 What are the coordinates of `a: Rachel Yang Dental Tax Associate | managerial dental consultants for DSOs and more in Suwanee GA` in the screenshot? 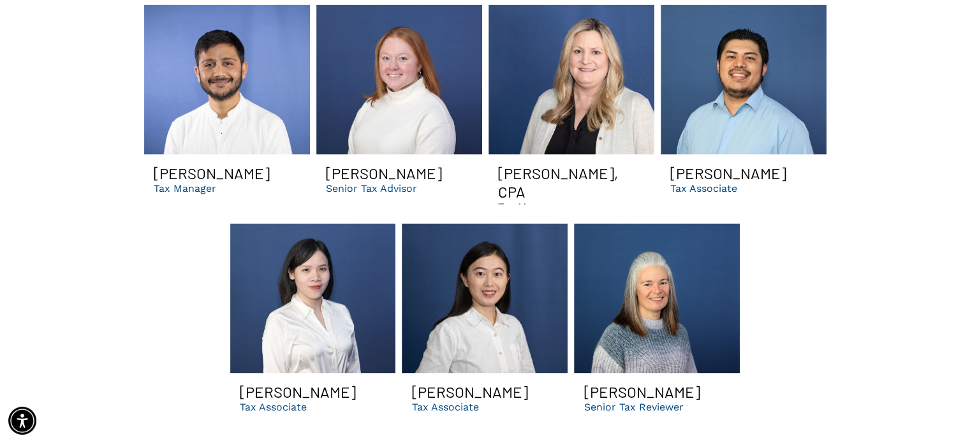 It's located at (484, 298).